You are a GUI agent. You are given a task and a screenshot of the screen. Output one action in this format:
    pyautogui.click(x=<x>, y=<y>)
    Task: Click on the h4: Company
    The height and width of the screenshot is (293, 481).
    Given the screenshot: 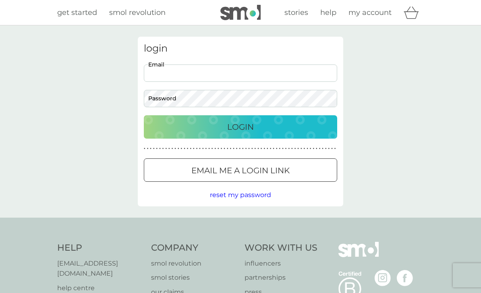 What is the action you would take?
    pyautogui.click(x=194, y=248)
    